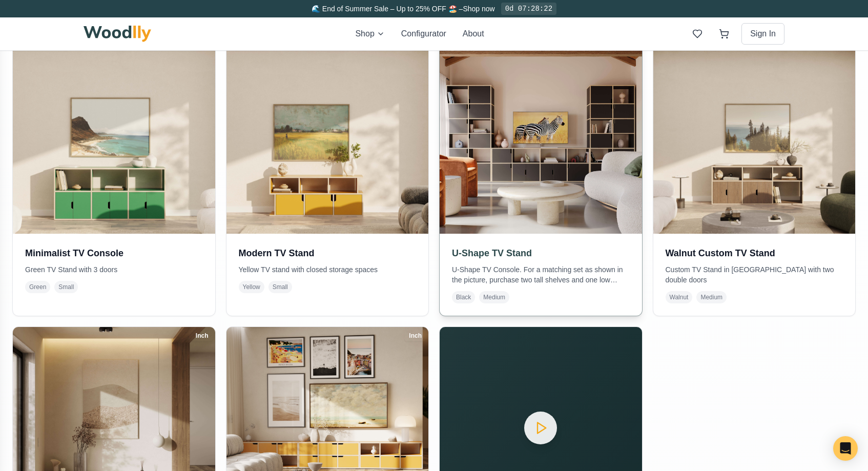 This screenshot has width=868, height=471. What do you see at coordinates (114, 269) in the screenshot?
I see `p: Green TV Stand with 3 doors` at bounding box center [114, 269].